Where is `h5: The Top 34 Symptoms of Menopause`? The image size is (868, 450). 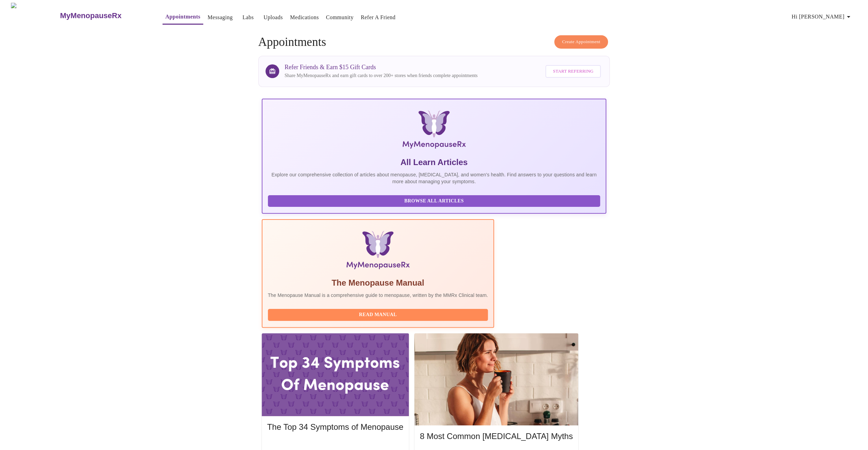 h5: The Top 34 Symptoms of Menopause is located at coordinates (336, 427).